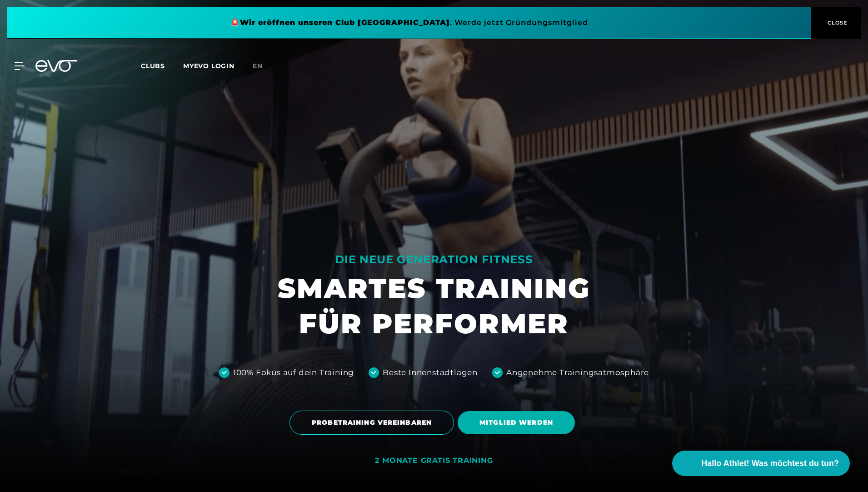 This screenshot has height=492, width=868. Describe the element at coordinates (371, 422) in the screenshot. I see `span: PROBETRAINING VEREINBAREN` at that location.